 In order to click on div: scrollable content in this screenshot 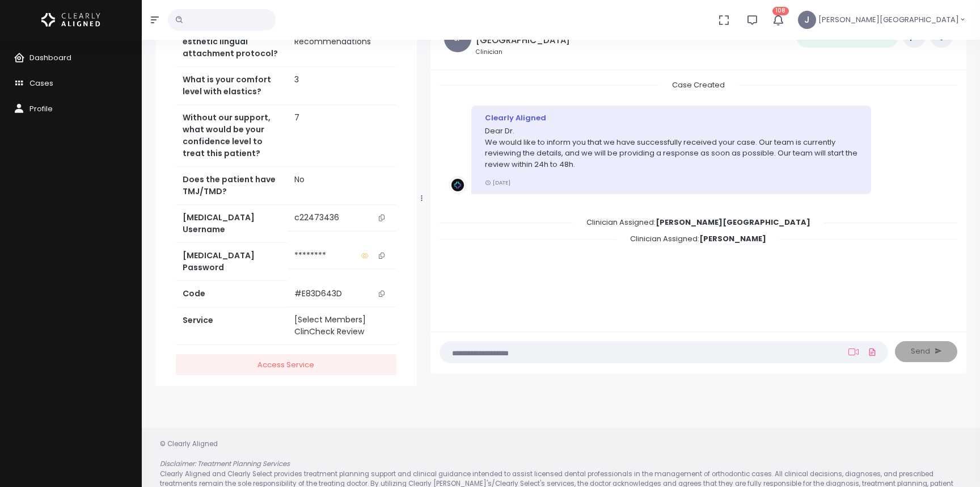, I will do `click(286, 199)`.